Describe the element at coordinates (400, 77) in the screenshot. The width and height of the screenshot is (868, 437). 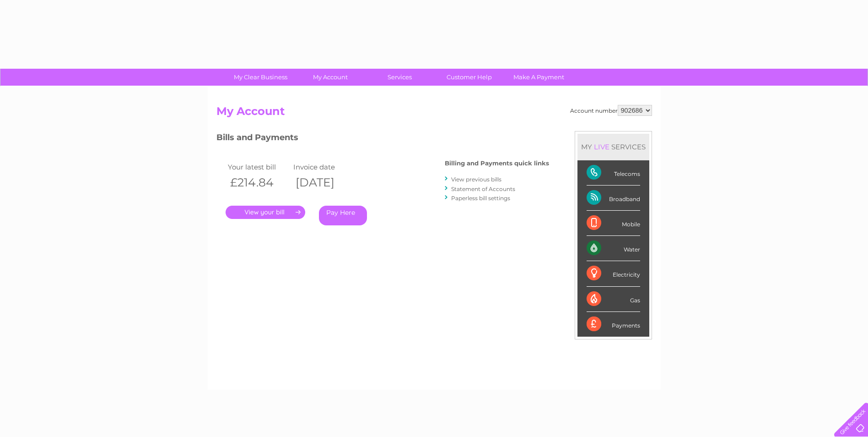
I see `a: Services` at that location.